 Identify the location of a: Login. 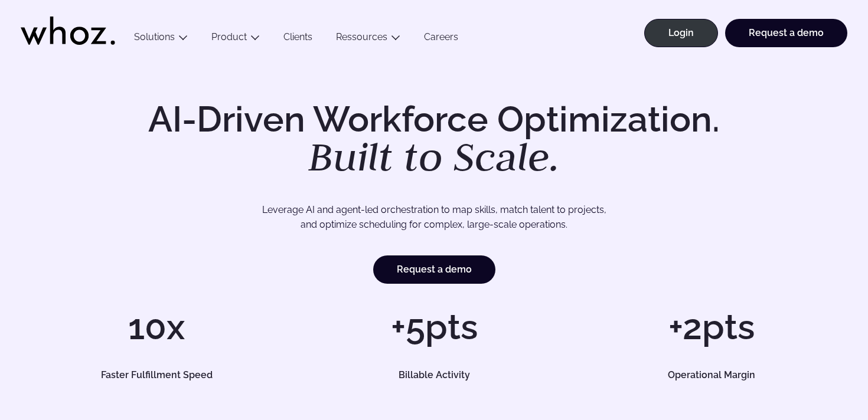
(681, 33).